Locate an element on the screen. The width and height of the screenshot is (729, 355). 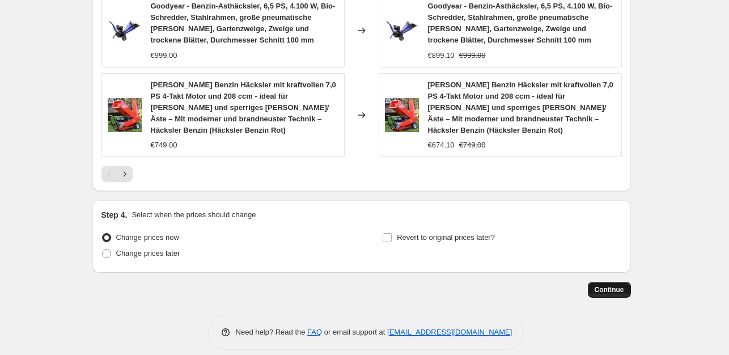
span: Revert to original prices later? is located at coordinates (446, 237).